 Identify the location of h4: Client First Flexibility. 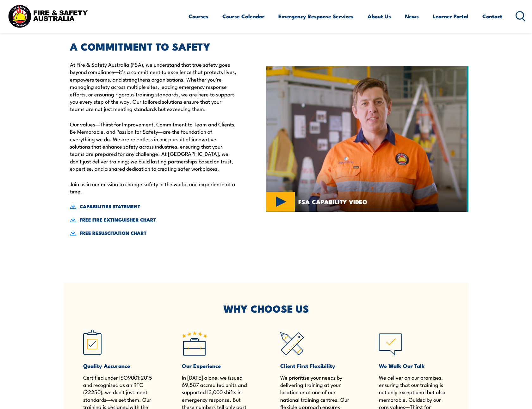
(315, 366).